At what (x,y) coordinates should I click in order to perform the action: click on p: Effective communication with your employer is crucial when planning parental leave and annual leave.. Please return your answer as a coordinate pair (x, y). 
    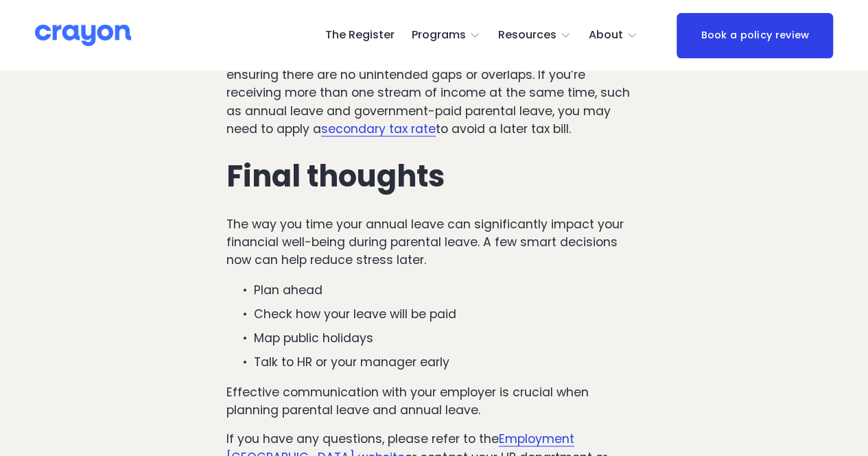
    Looking at the image, I should click on (433, 401).